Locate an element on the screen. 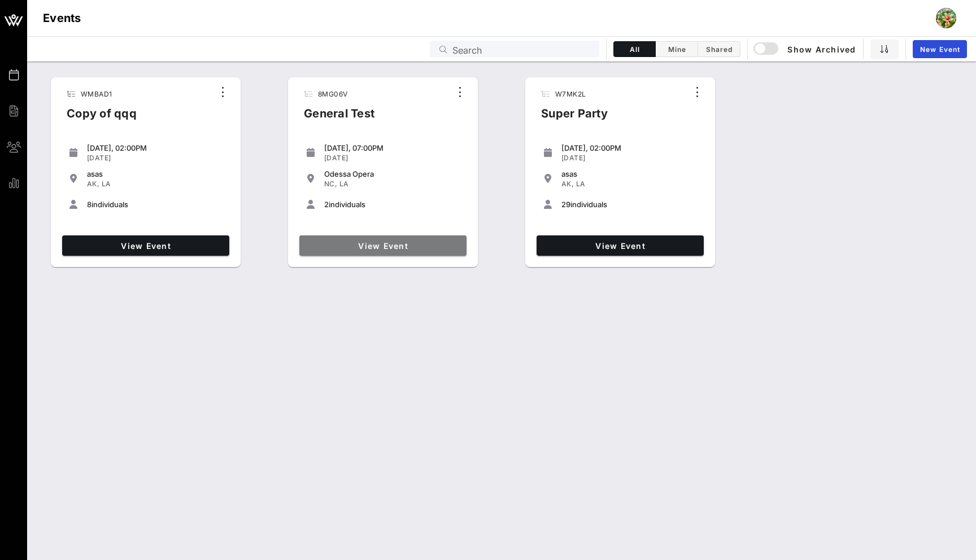 The height and width of the screenshot is (560, 976). span: 8 is located at coordinates (89, 204).